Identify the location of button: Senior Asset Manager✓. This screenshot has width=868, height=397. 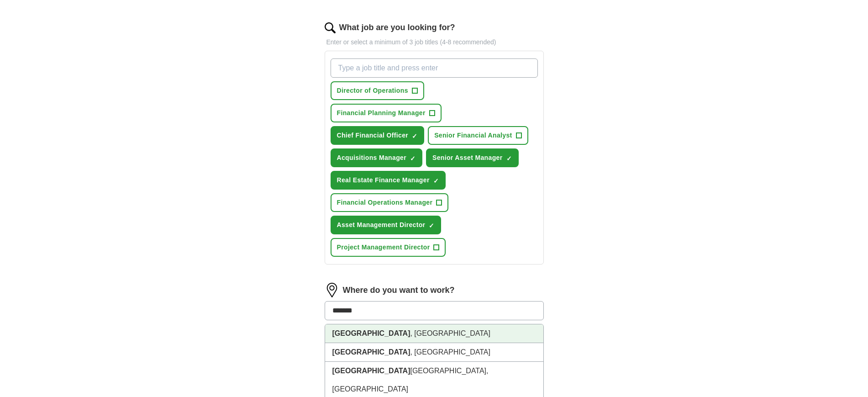
(472, 158).